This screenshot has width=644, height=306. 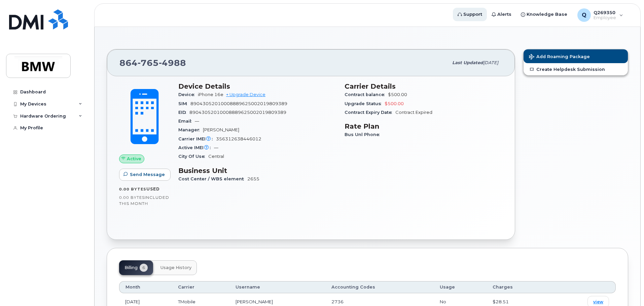 I want to click on span: Bus Unl Phone, so click(x=363, y=135).